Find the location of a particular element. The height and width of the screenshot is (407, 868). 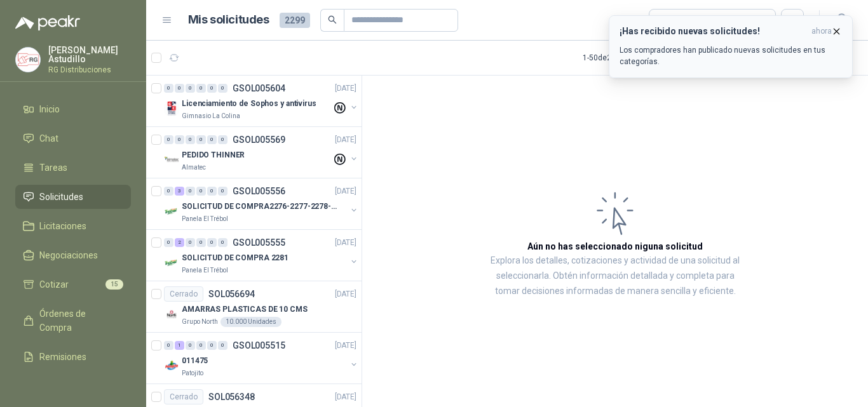

span: Negociaciones is located at coordinates (69, 255).